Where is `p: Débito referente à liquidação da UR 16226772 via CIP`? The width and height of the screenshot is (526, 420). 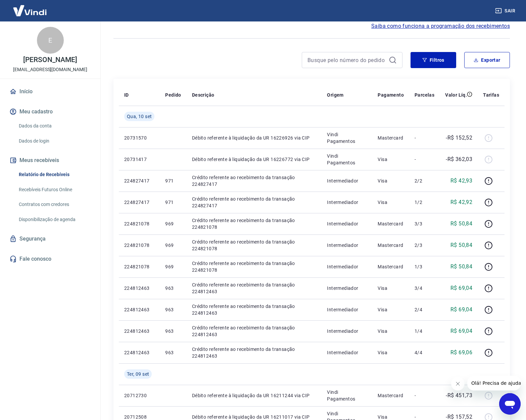
p: Débito referente à liquidação da UR 16226772 via CIP is located at coordinates (254, 159).